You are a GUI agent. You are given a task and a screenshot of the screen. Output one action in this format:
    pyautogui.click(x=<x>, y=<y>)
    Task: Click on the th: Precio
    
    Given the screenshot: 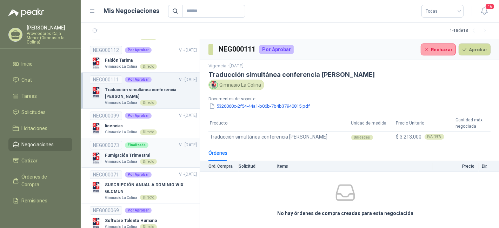 What is the action you would take?
    pyautogui.click(x=456, y=166)
    